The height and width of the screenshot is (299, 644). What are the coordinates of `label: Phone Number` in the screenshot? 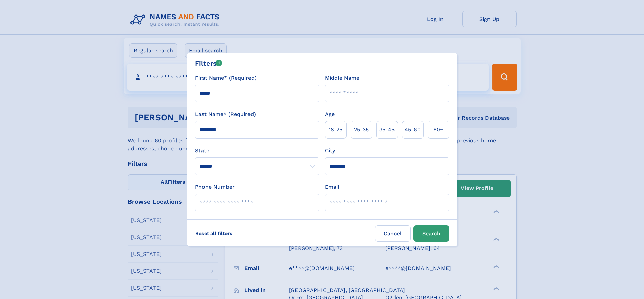 It's located at (214, 187).